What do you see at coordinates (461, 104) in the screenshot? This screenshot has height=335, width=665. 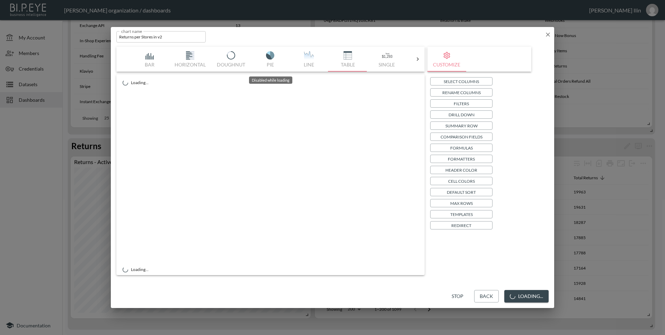 I see `p: Filters` at bounding box center [461, 104].